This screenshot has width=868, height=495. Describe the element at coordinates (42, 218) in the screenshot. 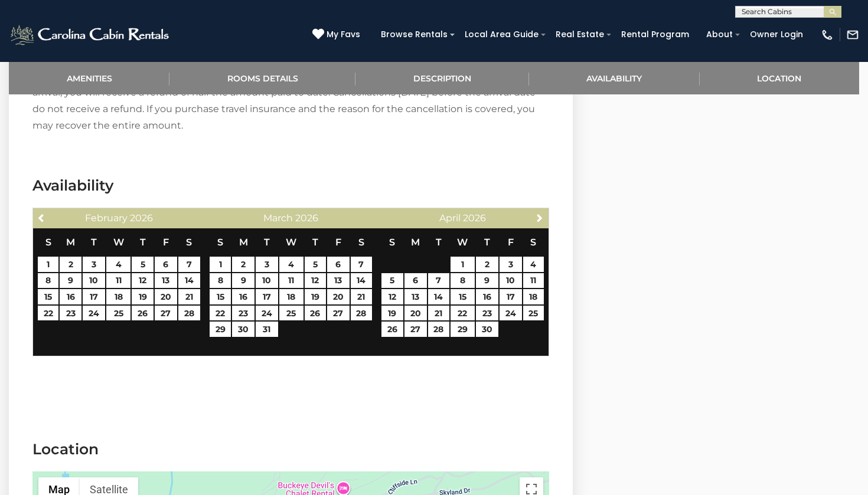

I see `span: Previous` at that location.